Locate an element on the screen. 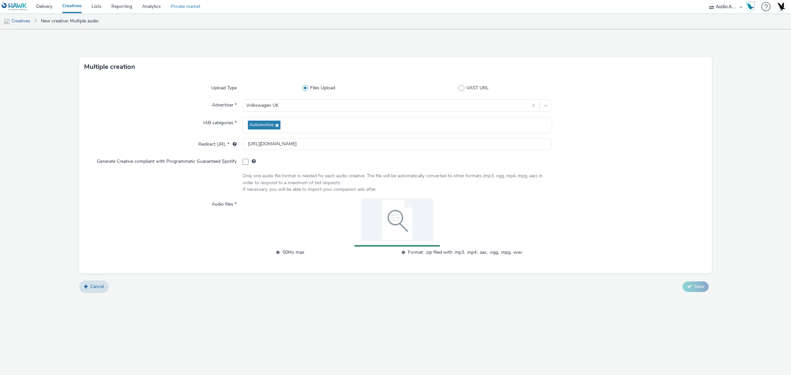 This screenshot has height=375, width=791. img: Hawk Academy is located at coordinates (750, 7).